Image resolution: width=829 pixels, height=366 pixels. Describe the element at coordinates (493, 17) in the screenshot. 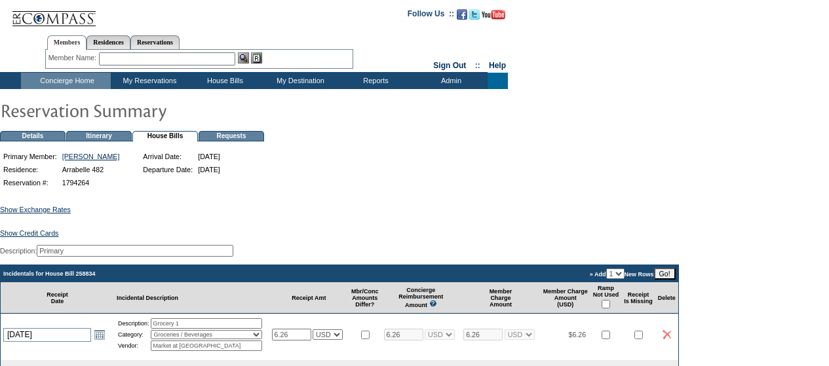

I see `a: Subscribe to our YouTube Channel` at that location.